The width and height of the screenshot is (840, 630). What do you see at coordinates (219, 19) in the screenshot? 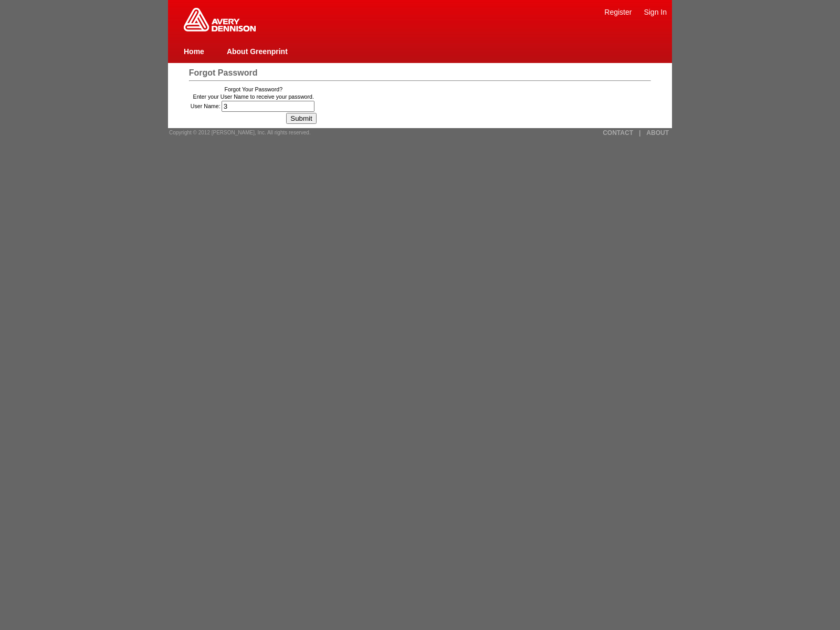
I see `img: Home` at bounding box center [219, 19].